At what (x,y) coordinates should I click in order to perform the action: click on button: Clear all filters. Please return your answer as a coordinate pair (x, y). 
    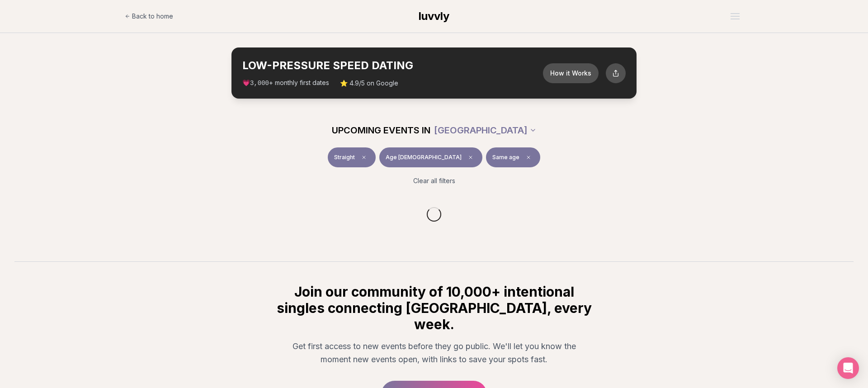
    Looking at the image, I should click on (434, 181).